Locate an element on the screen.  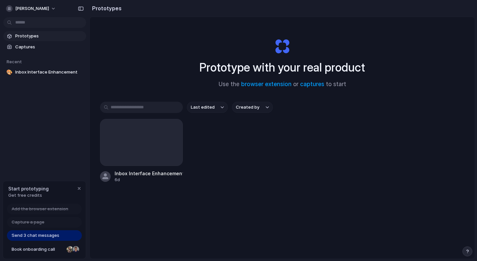
a: Captures is located at coordinates (45, 47).